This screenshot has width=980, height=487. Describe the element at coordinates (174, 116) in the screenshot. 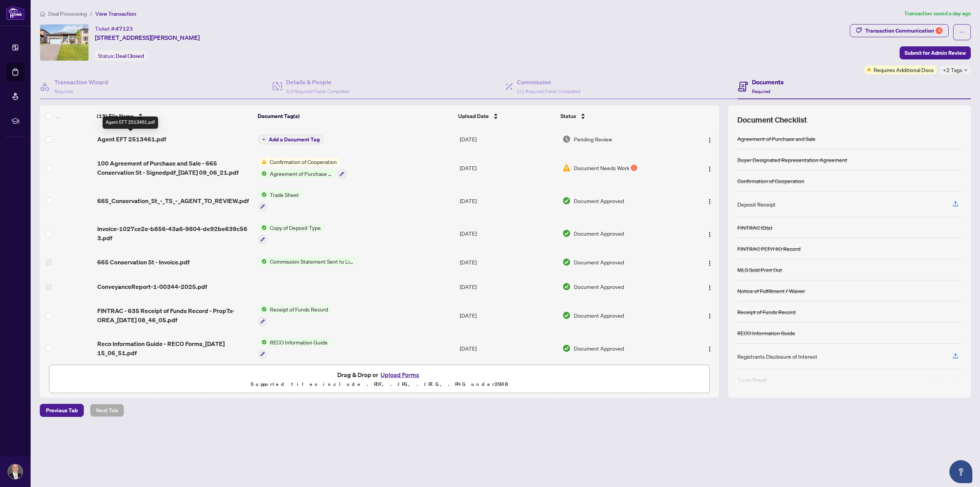

I see `th: (19) File Name` at that location.